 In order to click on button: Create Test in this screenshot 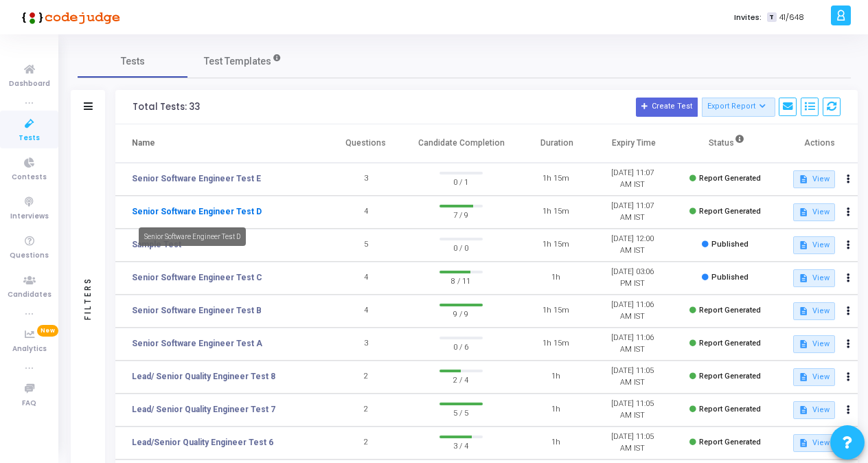, I will do `click(667, 107)`.